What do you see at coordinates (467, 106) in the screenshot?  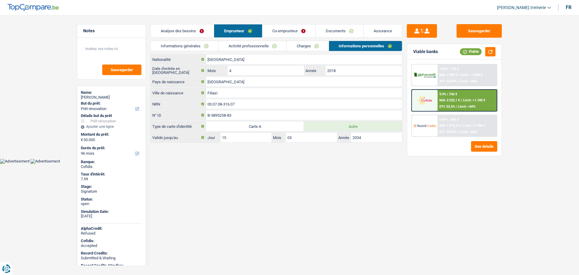 I see `span: Limit: <60%` at bounding box center [467, 106].